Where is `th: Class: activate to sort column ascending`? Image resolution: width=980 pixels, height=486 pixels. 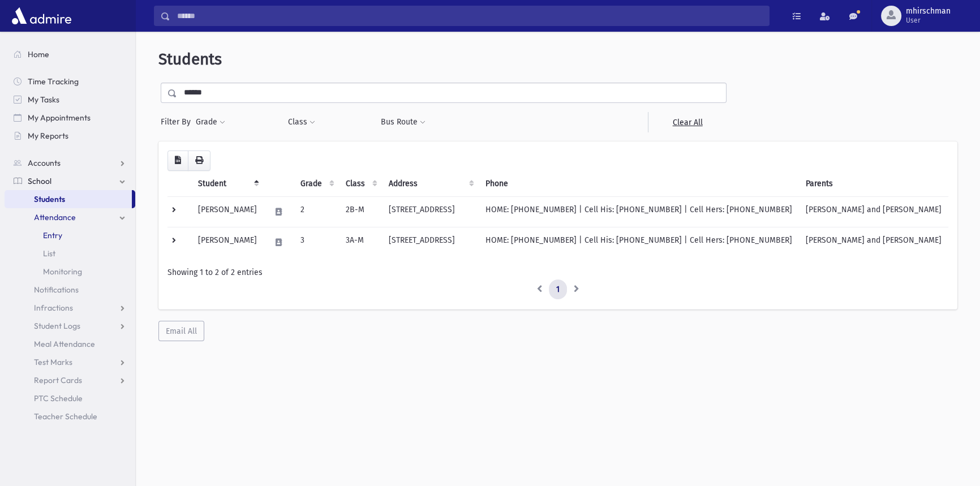
th: Class: activate to sort column ascending is located at coordinates (360, 184).